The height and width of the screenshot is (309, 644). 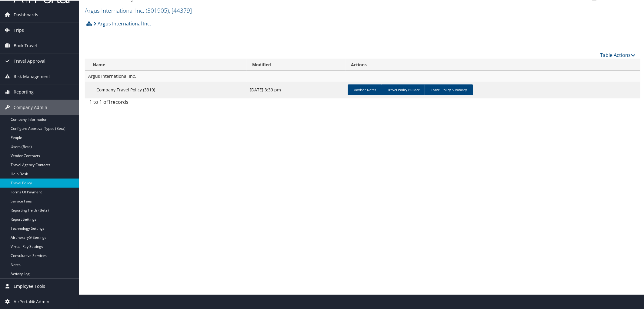 I want to click on span: ( 301905 ), so click(x=157, y=10).